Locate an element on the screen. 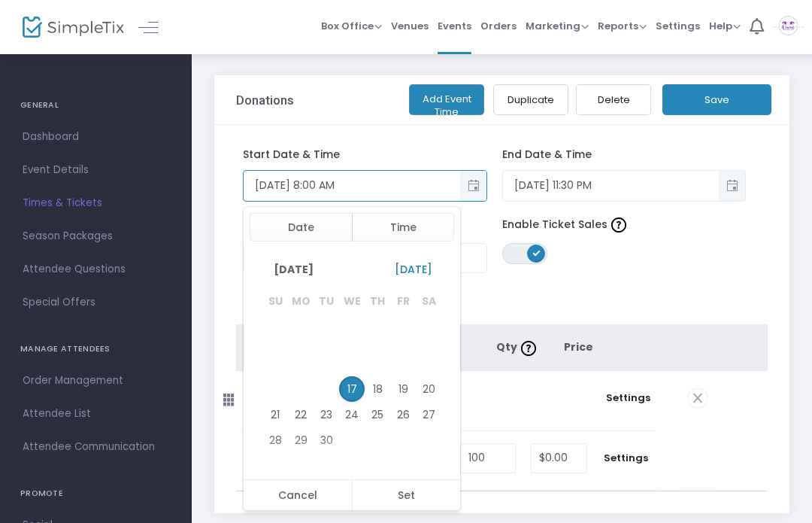 Image resolution: width=812 pixels, height=523 pixels. span: Orders is located at coordinates (498, 25).